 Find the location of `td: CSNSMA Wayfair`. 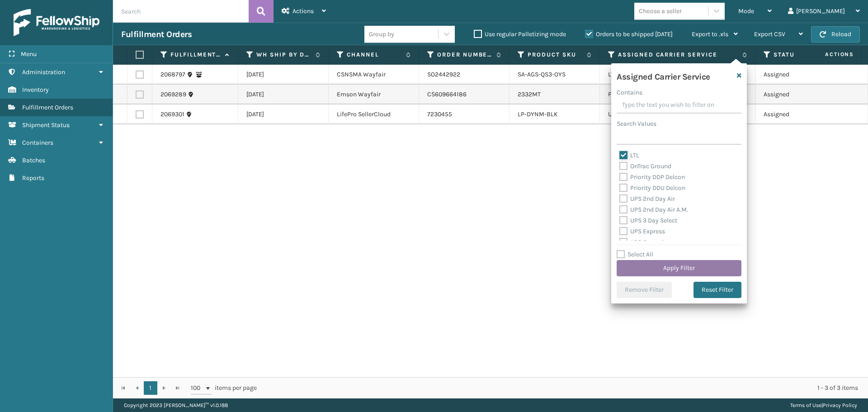

td: CSNSMA Wayfair is located at coordinates (374, 75).